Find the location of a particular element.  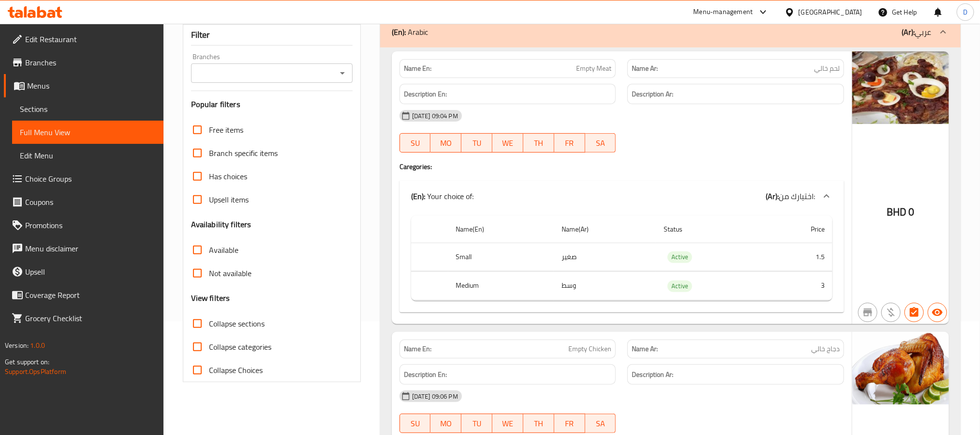

td: صغير is located at coordinates (604, 257).